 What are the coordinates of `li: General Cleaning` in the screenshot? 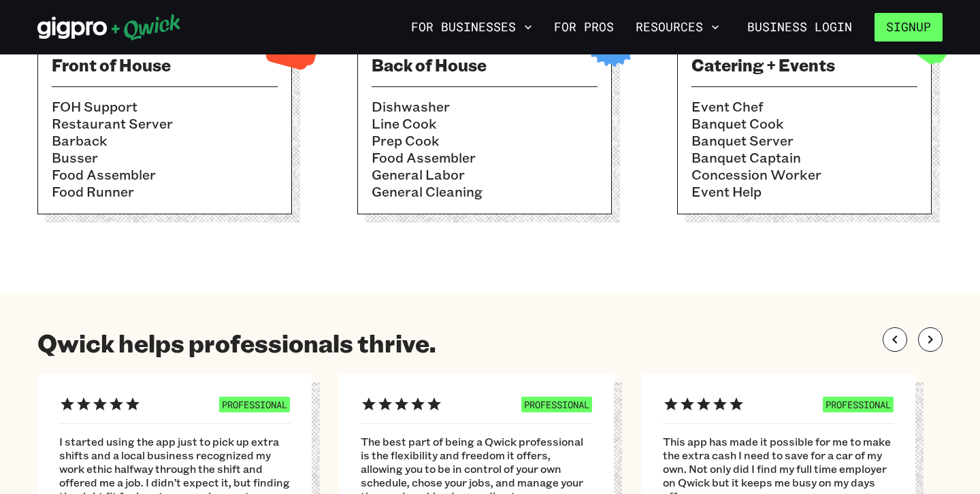 It's located at (485, 191).